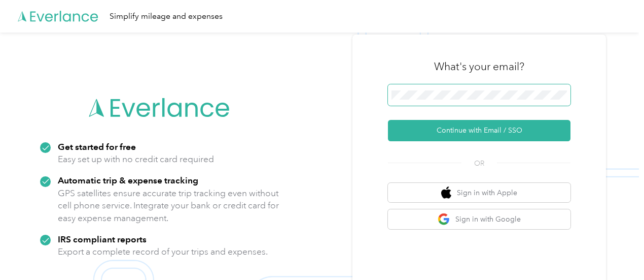  What do you see at coordinates (446, 192) in the screenshot?
I see `img: apple logo` at bounding box center [446, 192].